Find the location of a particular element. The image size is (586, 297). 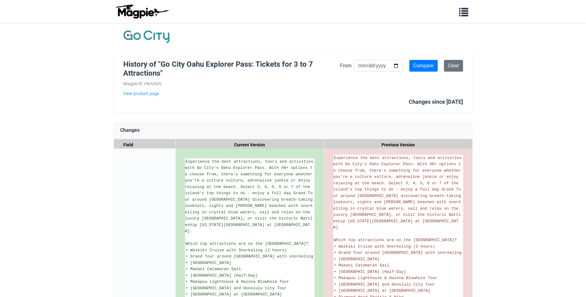

div: Current Version is located at coordinates (250, 145).